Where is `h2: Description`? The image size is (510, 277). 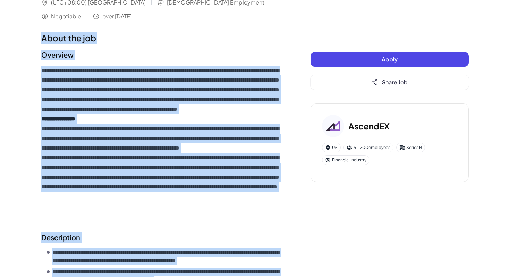 h2: Description is located at coordinates (162, 237).